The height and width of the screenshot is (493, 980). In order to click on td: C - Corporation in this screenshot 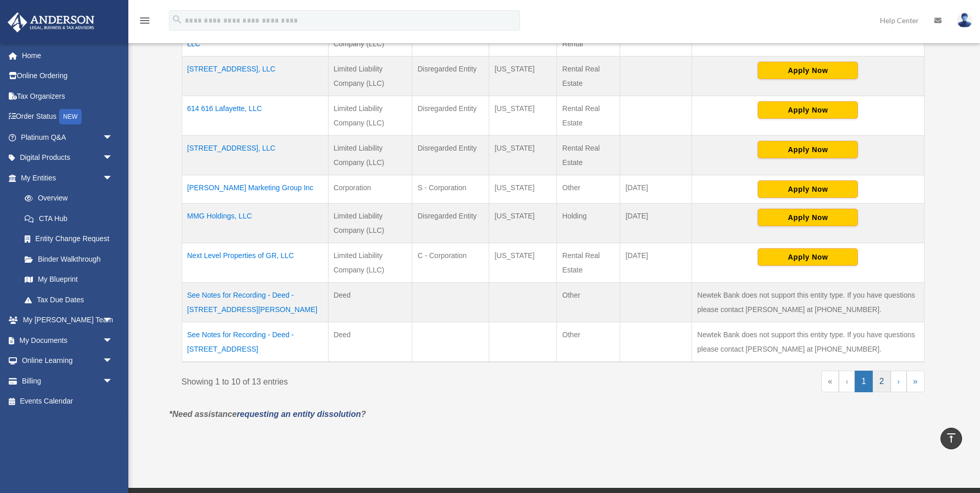, I will do `click(451, 262)`.